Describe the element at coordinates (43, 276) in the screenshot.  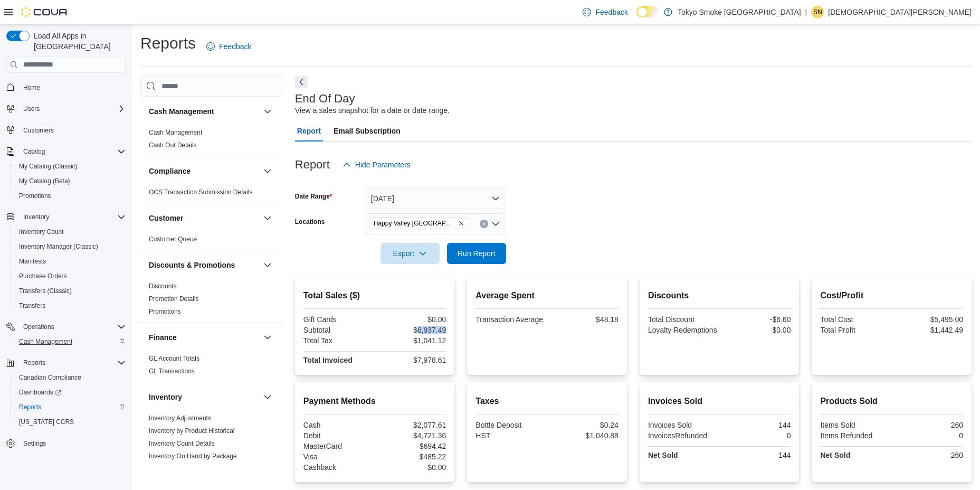
I see `span: Purchase Orders` at that location.